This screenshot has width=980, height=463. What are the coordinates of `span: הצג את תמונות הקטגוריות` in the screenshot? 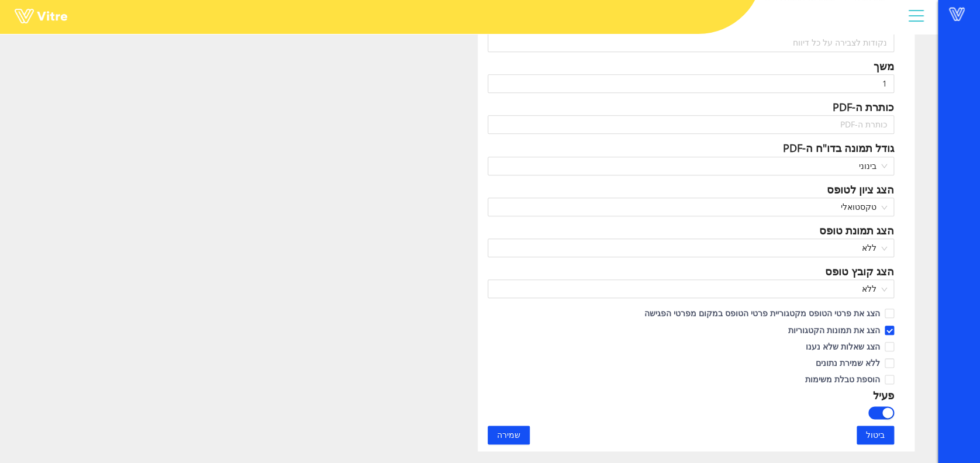 It's located at (833, 329).